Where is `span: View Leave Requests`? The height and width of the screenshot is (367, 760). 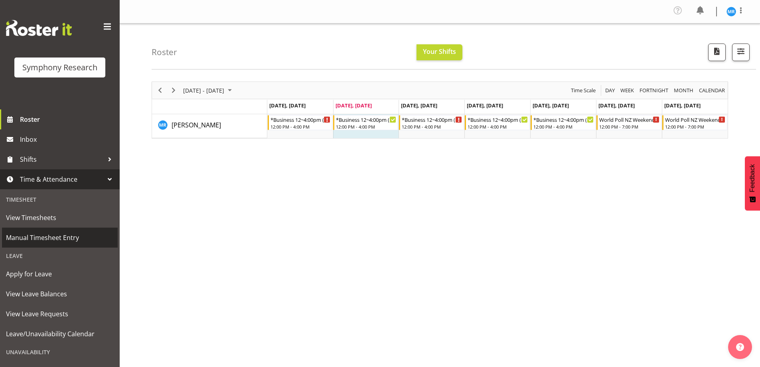 span: View Leave Requests is located at coordinates (60, 314).